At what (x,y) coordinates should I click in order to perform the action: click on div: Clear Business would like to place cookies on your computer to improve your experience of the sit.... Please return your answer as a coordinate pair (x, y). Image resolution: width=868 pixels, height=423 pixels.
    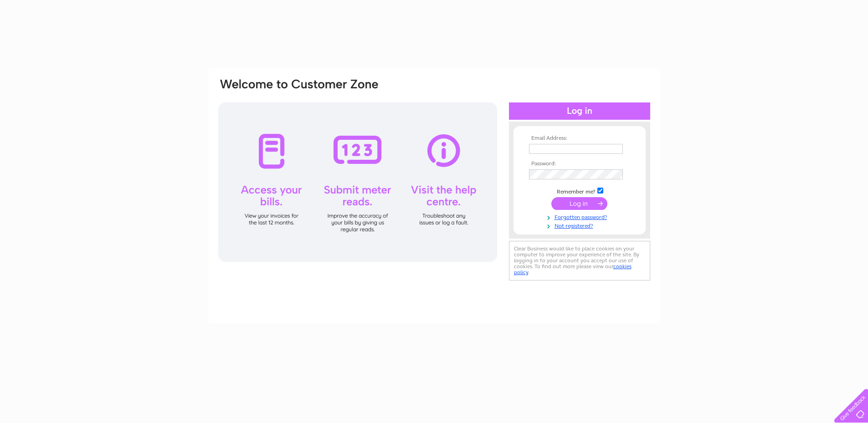
    Looking at the image, I should click on (579, 261).